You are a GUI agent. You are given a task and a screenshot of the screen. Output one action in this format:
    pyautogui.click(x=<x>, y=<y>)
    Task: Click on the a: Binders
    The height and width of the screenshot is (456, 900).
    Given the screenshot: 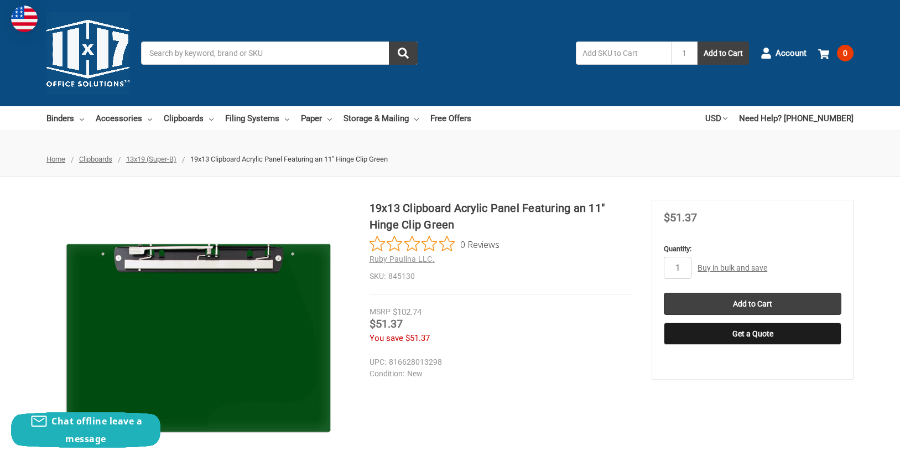 What is the action you would take?
    pyautogui.click(x=65, y=118)
    